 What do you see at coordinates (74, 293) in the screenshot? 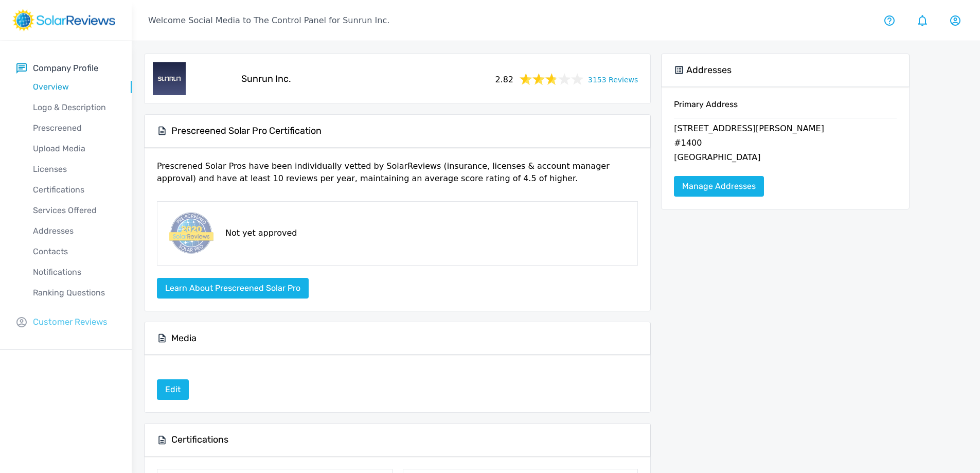
I see `p: Ranking Questions` at bounding box center [74, 293].